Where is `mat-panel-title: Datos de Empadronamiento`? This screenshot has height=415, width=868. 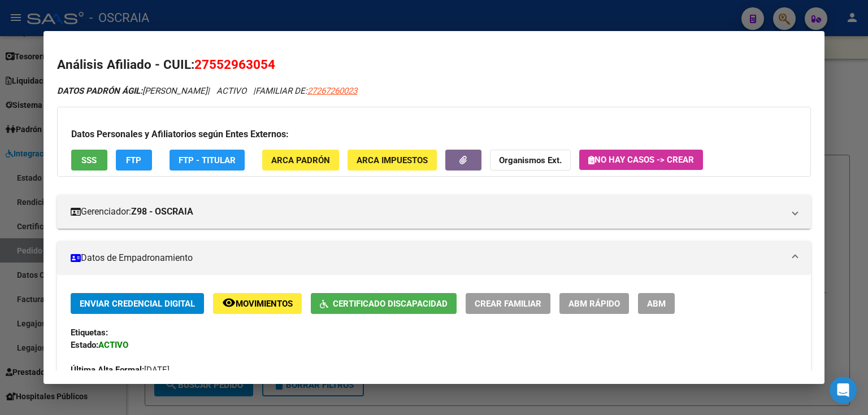
mat-panel-title: Datos de Empadronamiento is located at coordinates (427, 258).